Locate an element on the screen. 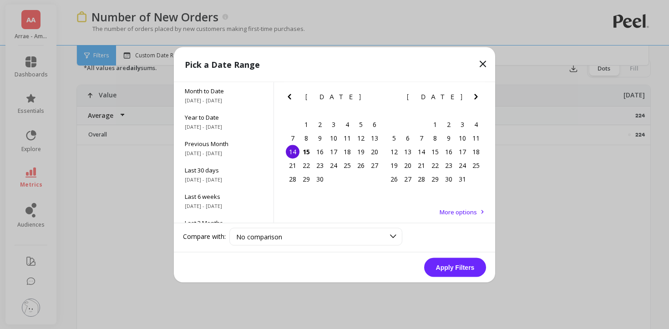 The height and width of the screenshot is (329, 669). div: Choose Wednesday, October 22nd, 2025 is located at coordinates (435, 165).